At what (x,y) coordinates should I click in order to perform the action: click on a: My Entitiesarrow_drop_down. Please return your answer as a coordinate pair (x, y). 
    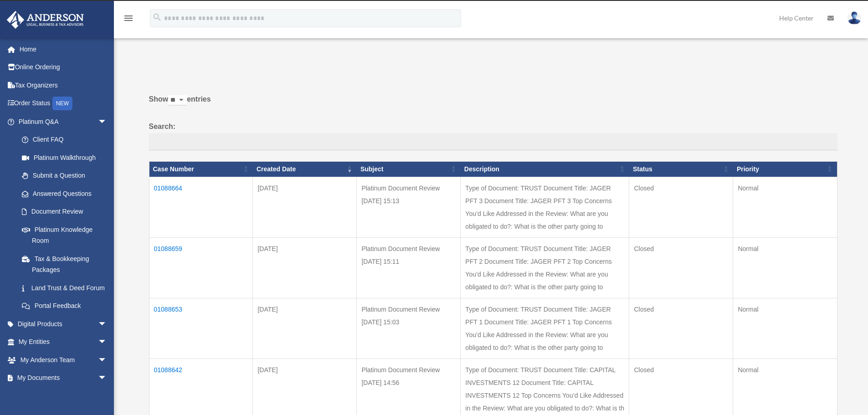
    Looking at the image, I should click on (64, 342).